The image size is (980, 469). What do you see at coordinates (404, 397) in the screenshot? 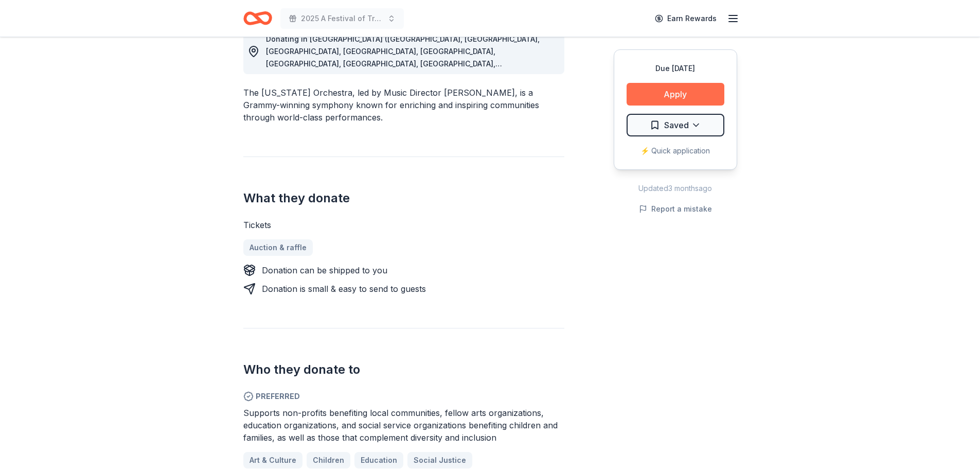
I see `span: Preferred` at bounding box center [404, 397].